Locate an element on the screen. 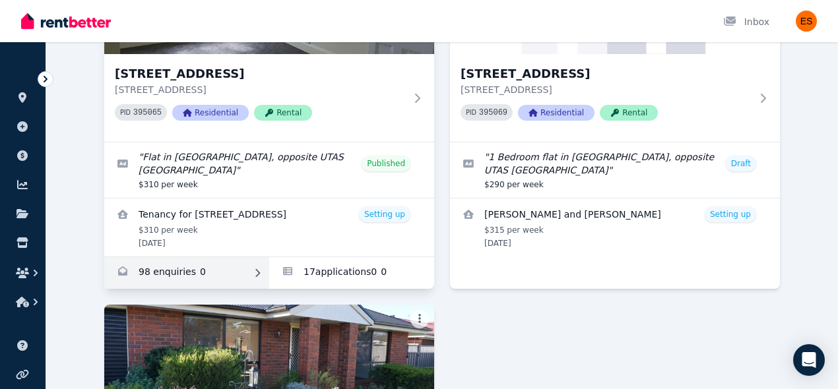 The height and width of the screenshot is (389, 838). code: 395069 is located at coordinates (493, 113).